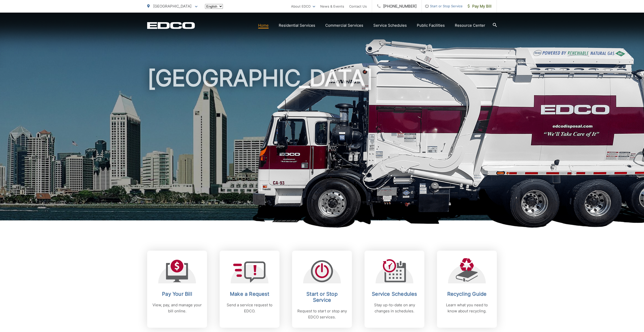 The image size is (644, 332). I want to click on a: Residential Services, so click(297, 26).